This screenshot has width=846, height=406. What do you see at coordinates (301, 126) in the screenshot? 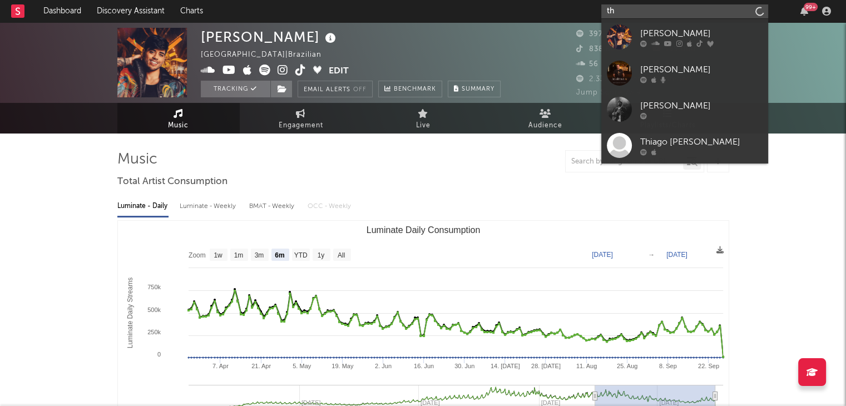
I see `span: Engagement` at bounding box center [301, 126].